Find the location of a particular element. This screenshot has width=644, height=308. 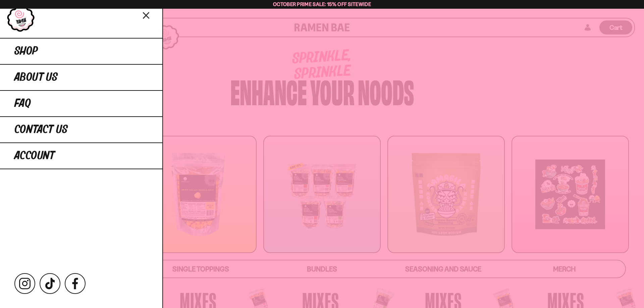

span: October Prime Sale: 15% off Sitewide is located at coordinates (322, 4).